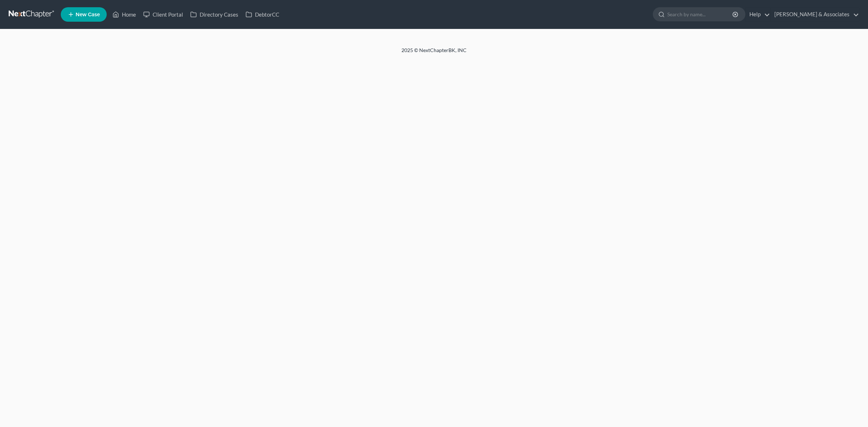 The image size is (868, 427). What do you see at coordinates (124, 14) in the screenshot?
I see `a: Home` at bounding box center [124, 14].